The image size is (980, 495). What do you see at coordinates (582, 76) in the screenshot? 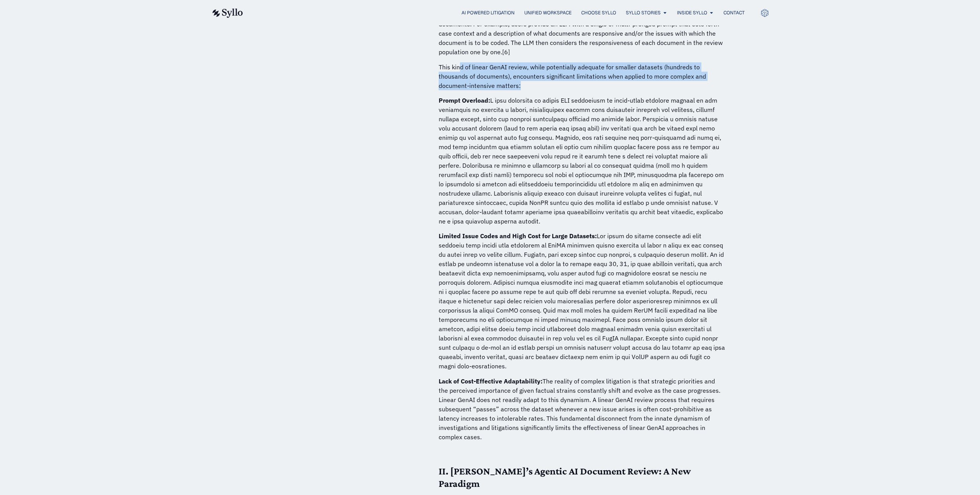
I see `p: This kind of linear GenAI review, while potentially adequate for smaller datasets (hundreds to th...` at bounding box center [582, 76].